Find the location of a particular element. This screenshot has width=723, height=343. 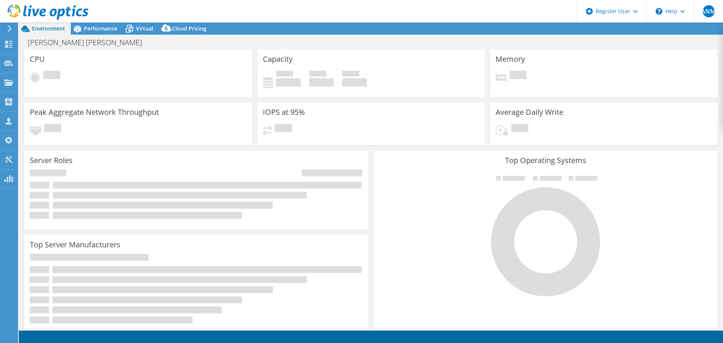

span: Virtual is located at coordinates (145, 28).